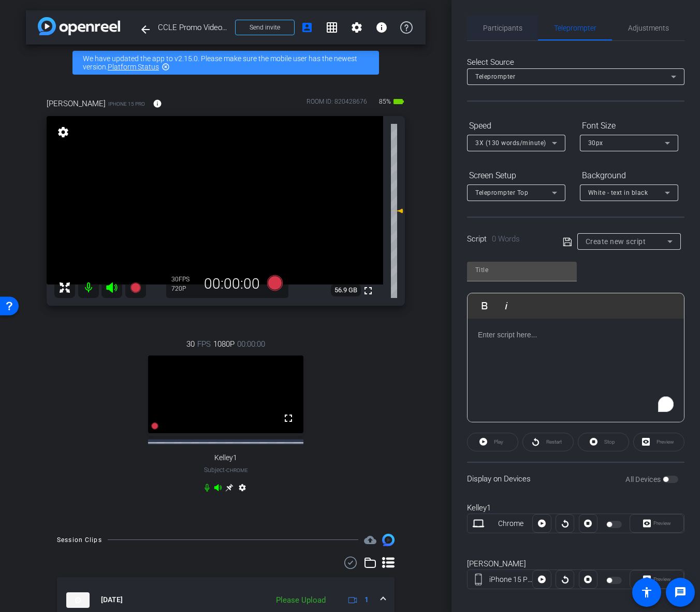 Image resolution: width=700 pixels, height=612 pixels. What do you see at coordinates (510, 143) in the screenshot?
I see `span: 3X (130 words/minute)` at bounding box center [510, 143].